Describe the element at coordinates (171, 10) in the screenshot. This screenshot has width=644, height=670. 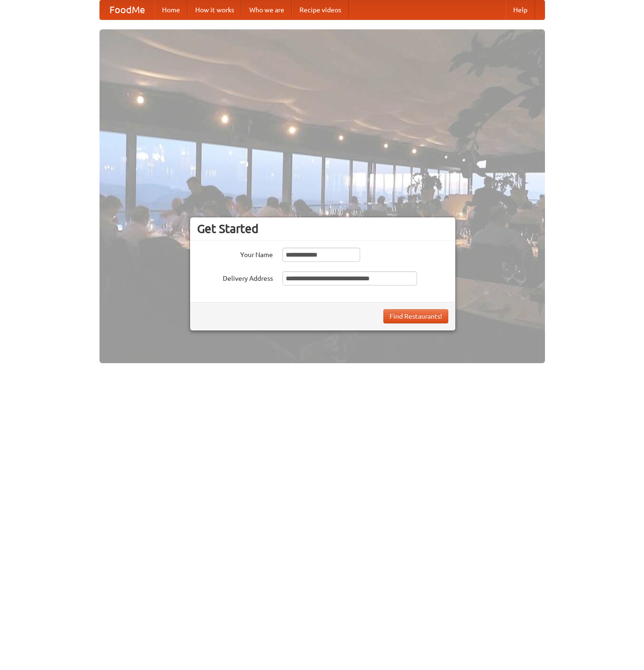
I see `a: Home` at that location.